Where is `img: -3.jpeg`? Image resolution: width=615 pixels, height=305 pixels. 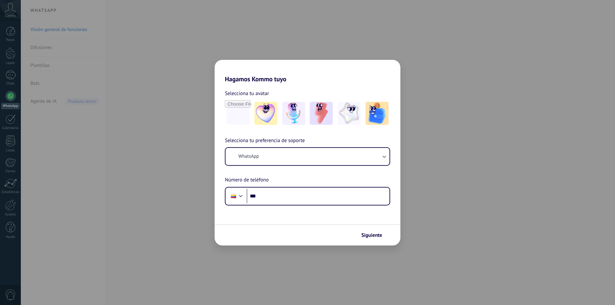 img: -3.jpeg is located at coordinates (321, 113).